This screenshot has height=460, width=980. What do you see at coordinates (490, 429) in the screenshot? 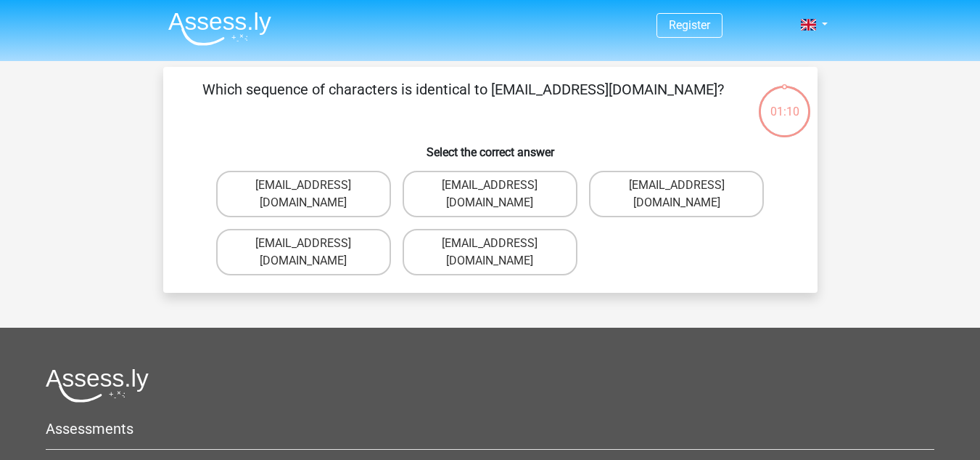
I see `h5: Assessments` at bounding box center [490, 429].